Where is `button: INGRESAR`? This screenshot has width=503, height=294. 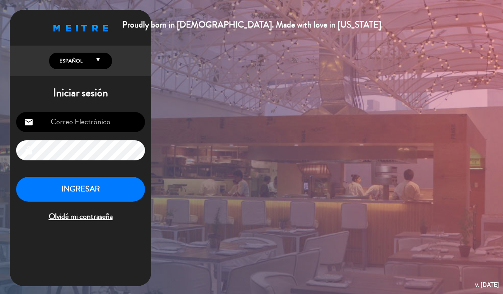 button: INGRESAR is located at coordinates (81, 189).